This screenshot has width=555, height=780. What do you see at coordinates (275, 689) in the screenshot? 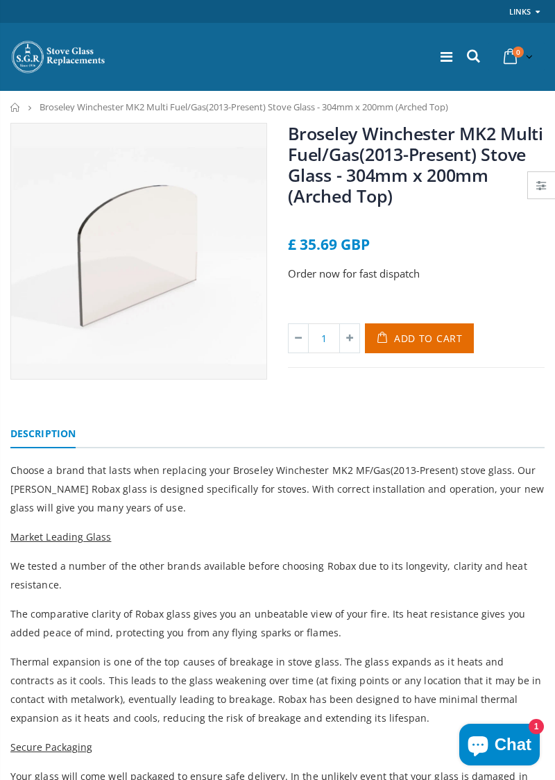
I see `span: Thermal expansion is one of the top causes of breakage in stove glass. The glass expands as it he...` at bounding box center [275, 689].